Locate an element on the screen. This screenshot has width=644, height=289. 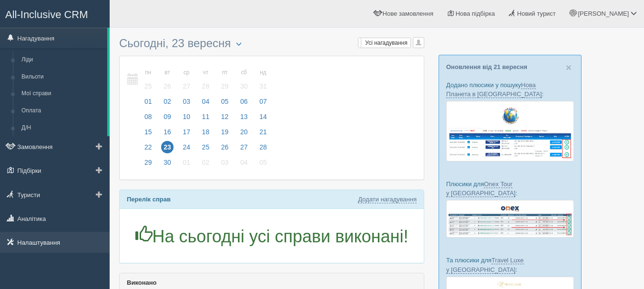
span: Нове замовлення is located at coordinates (408, 14).